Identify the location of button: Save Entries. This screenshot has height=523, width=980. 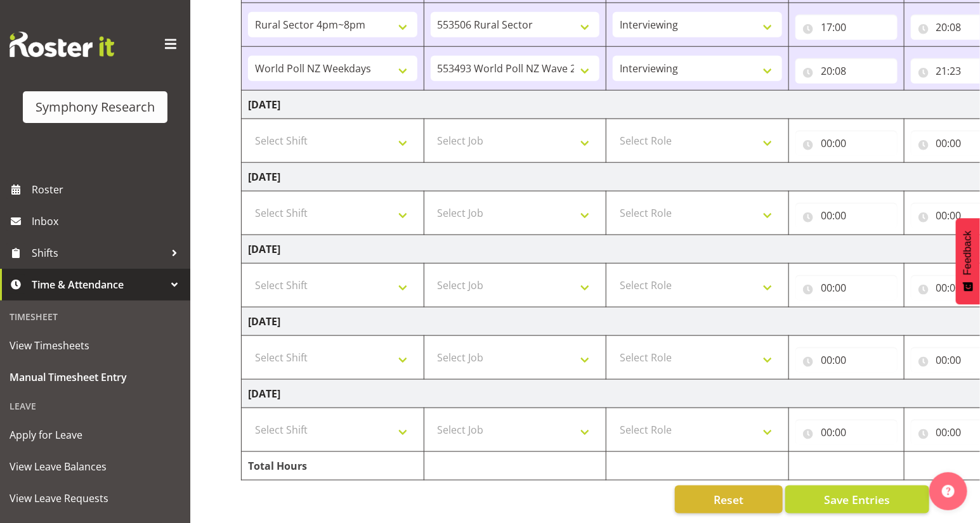
(857, 499).